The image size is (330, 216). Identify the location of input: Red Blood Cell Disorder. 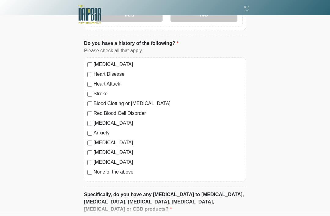
(90, 114).